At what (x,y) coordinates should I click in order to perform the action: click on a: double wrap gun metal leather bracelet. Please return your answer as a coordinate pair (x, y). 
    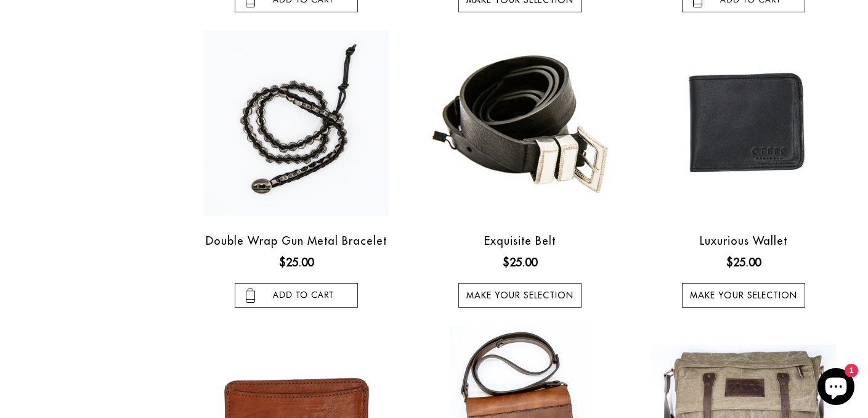
    Looking at the image, I should click on (296, 123).